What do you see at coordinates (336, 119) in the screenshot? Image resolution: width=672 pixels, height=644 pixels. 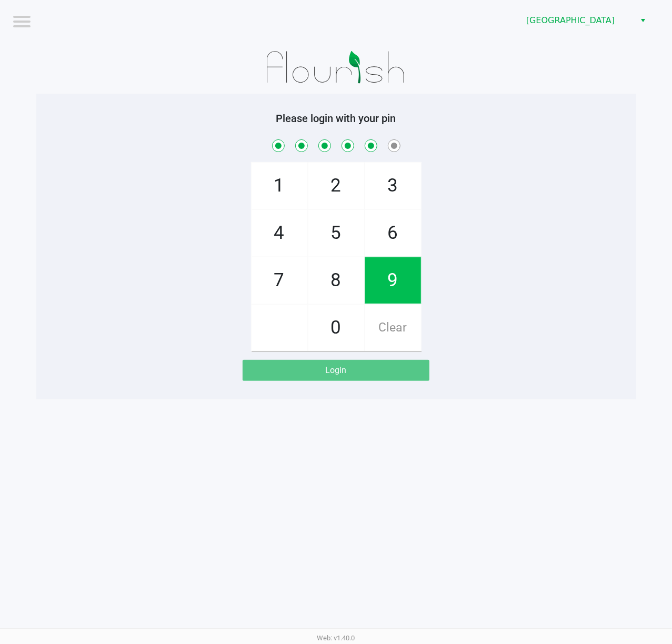 I see `h5: Please login with your pin` at bounding box center [336, 119].